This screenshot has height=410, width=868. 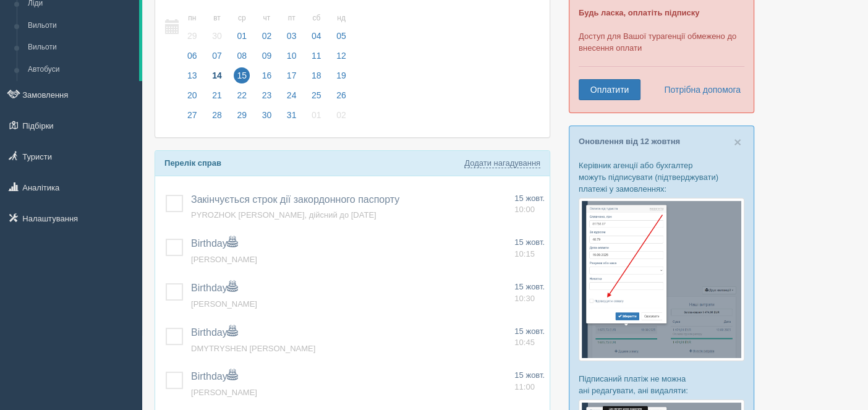 I want to click on span: 18, so click(x=317, y=75).